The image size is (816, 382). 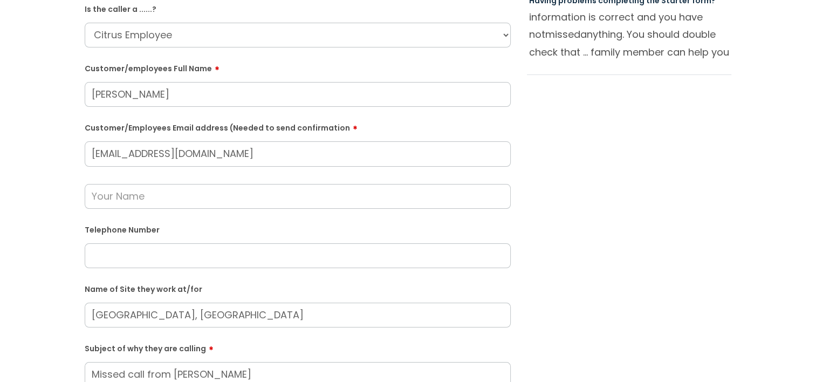 I want to click on label: Subject of why they are calling, so click(x=298, y=347).